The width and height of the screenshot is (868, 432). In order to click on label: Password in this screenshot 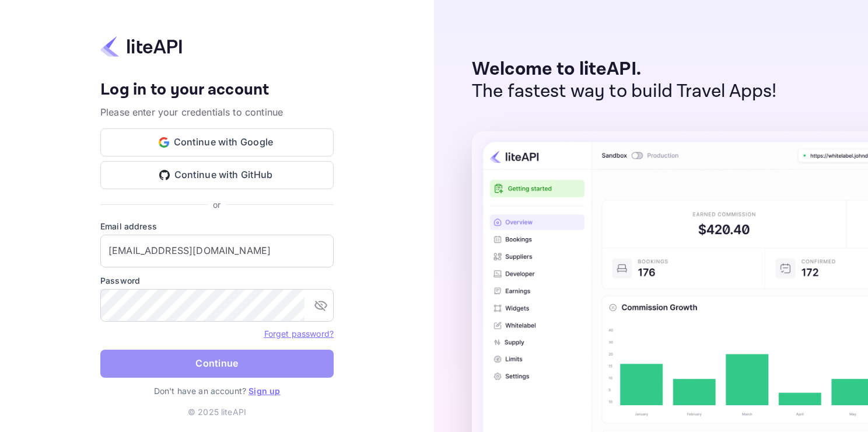, I will do `click(217, 280)`.